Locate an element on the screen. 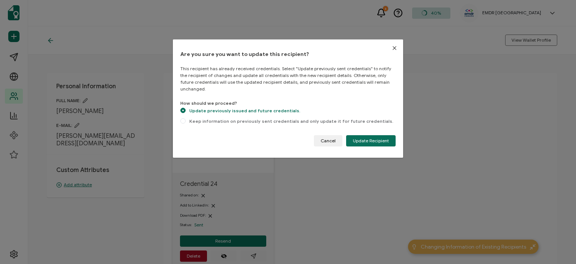 The image size is (576, 264). button: Update Recipient is located at coordinates (371, 141).